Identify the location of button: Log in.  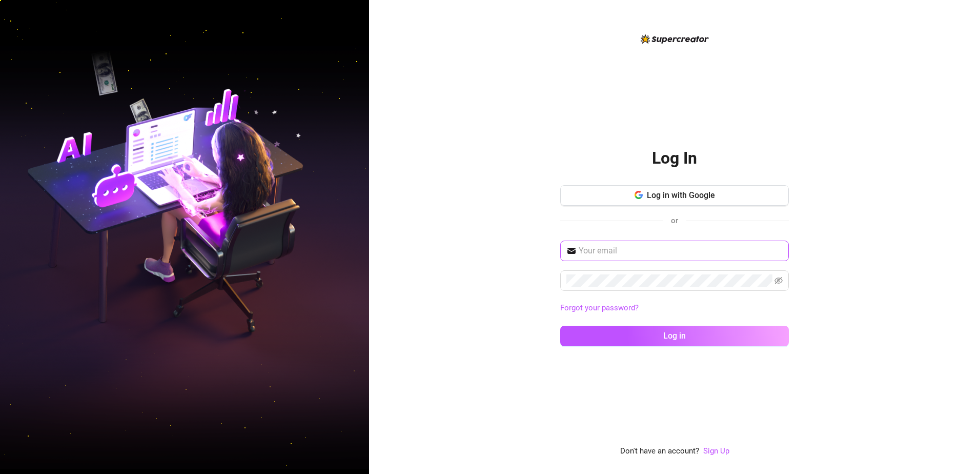
(675, 336).